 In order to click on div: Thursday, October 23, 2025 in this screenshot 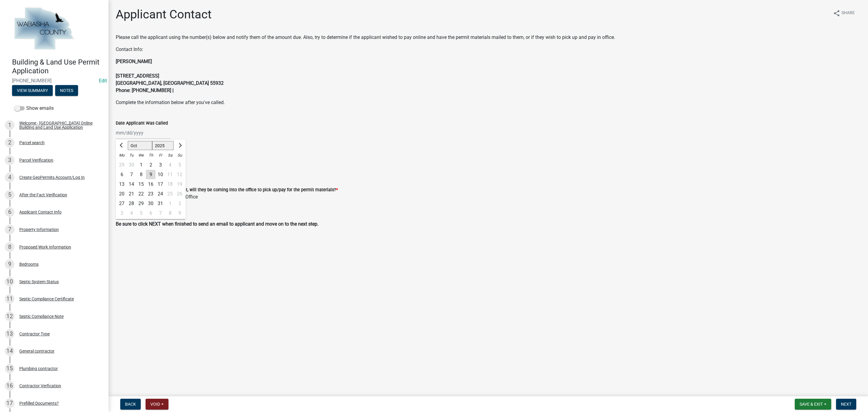, I will do `click(151, 194)`.